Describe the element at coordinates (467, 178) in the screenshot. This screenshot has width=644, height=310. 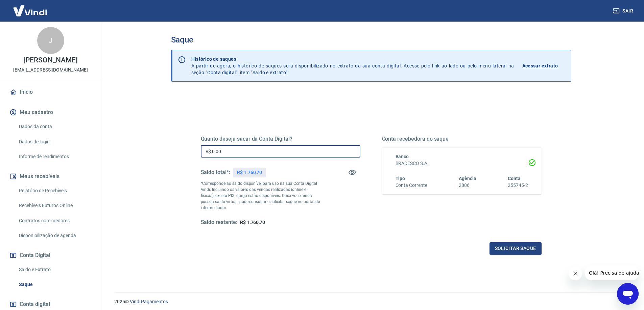
I see `span: Agência` at that location.